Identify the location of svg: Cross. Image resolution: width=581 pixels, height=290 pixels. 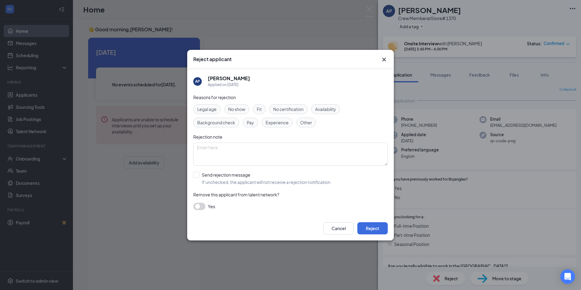
(384, 60).